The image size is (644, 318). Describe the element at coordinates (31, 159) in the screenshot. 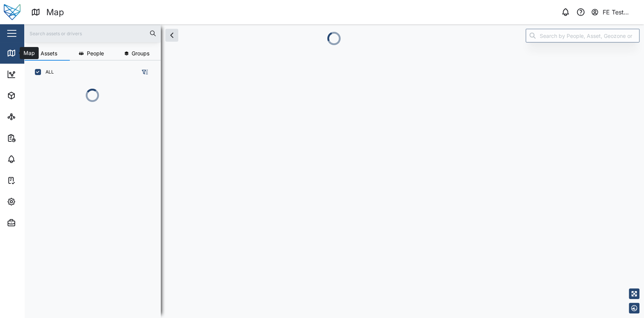

I see `div: Alarms` at that location.